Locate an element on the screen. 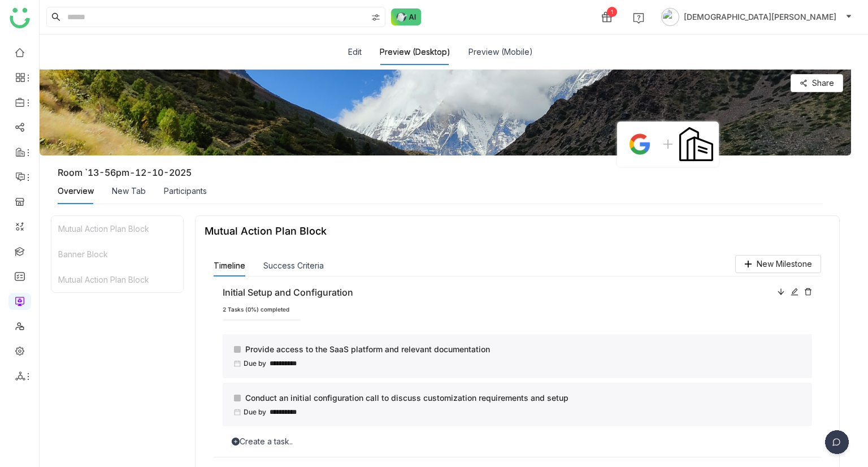 This screenshot has height=467, width=868. div: Initial Setup and Configuration is located at coordinates (497, 292).